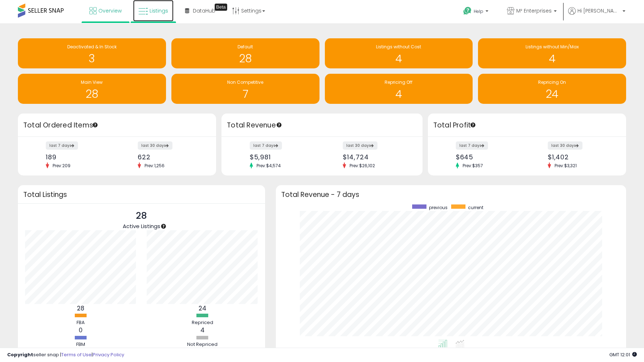  What do you see at coordinates (476, 207) in the screenshot?
I see `span: current` at bounding box center [476, 207].